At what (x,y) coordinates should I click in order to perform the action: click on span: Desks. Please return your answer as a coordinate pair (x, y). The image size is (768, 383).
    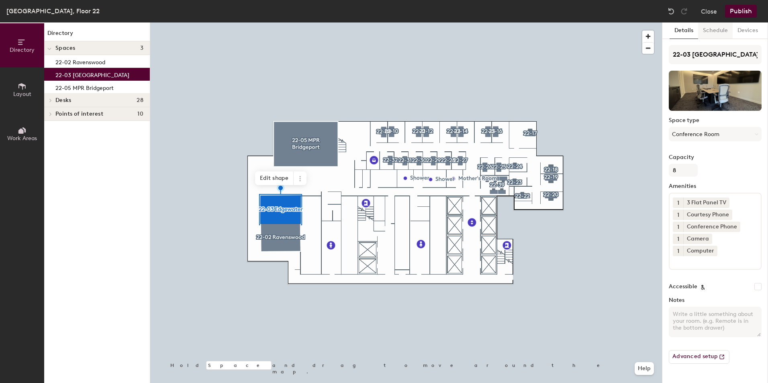
    Looking at the image, I should click on (63, 100).